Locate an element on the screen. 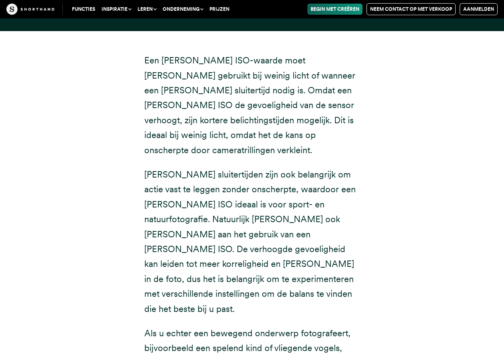 This screenshot has width=504, height=359. font: Aanmelden is located at coordinates (478, 9).